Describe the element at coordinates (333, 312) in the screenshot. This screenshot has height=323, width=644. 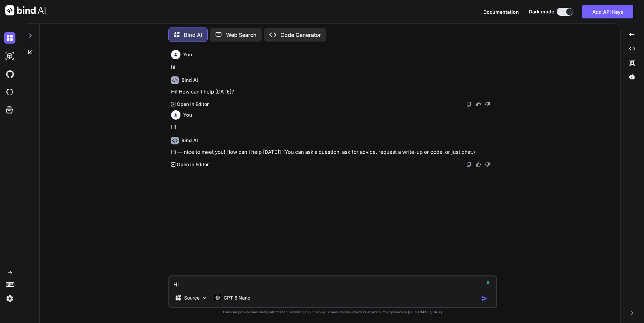
I see `p: Bind can provide inaccurate information, including about people. Always double-check its answers....` at that location.